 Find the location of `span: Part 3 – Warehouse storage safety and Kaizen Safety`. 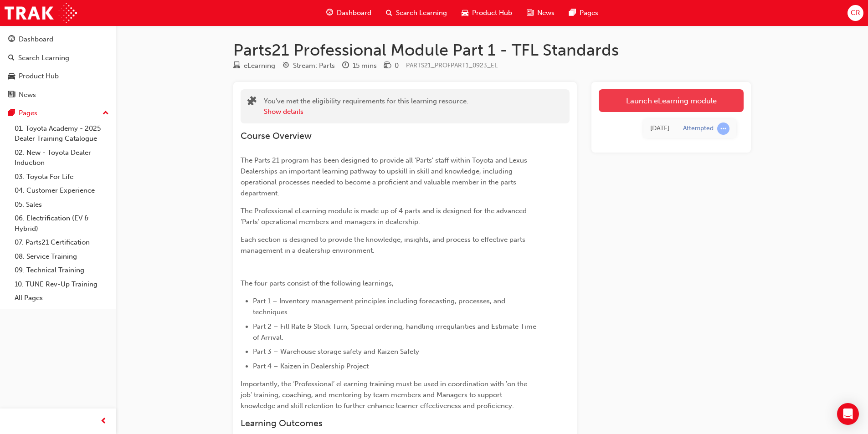

span: Part 3 – Warehouse storage safety and Kaizen Safety is located at coordinates (336, 352).